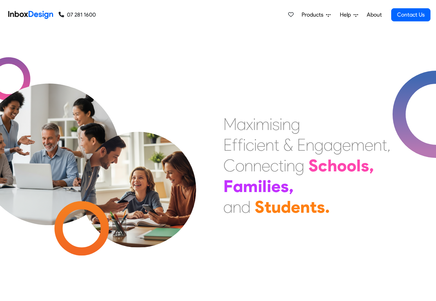 This screenshot has width=436, height=301. Describe the element at coordinates (374, 15) in the screenshot. I see `a: About` at that location.